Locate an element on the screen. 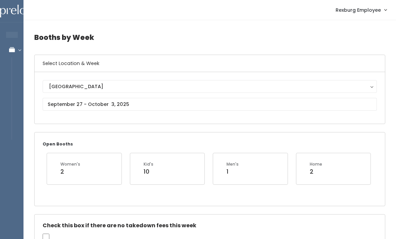  h5: Check this box if there are no takedown fees this week is located at coordinates (210, 226).